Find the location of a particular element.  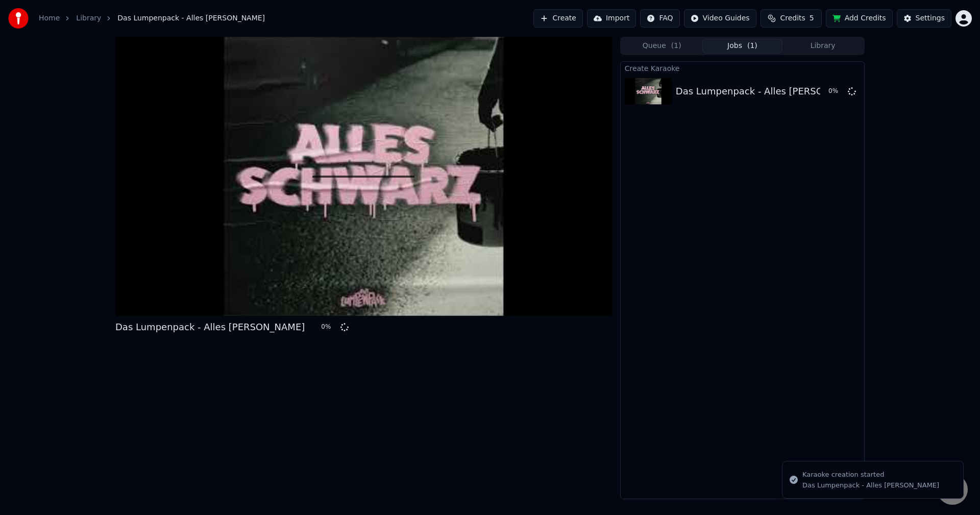

div: Settings is located at coordinates (930, 18).